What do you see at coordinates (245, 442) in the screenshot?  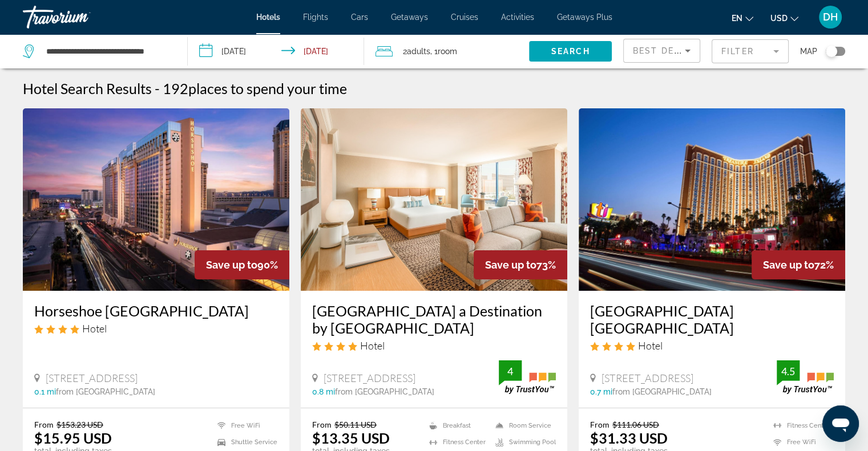 I see `li: Shuttle Service` at bounding box center [245, 442].